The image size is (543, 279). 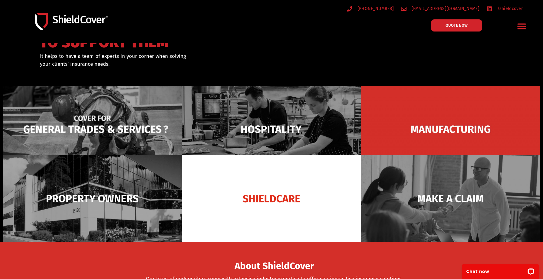 What do you see at coordinates (71, 21) in the screenshot?
I see `img: Shield-Cover-Underwriting-Australia-logo-full` at bounding box center [71, 21].